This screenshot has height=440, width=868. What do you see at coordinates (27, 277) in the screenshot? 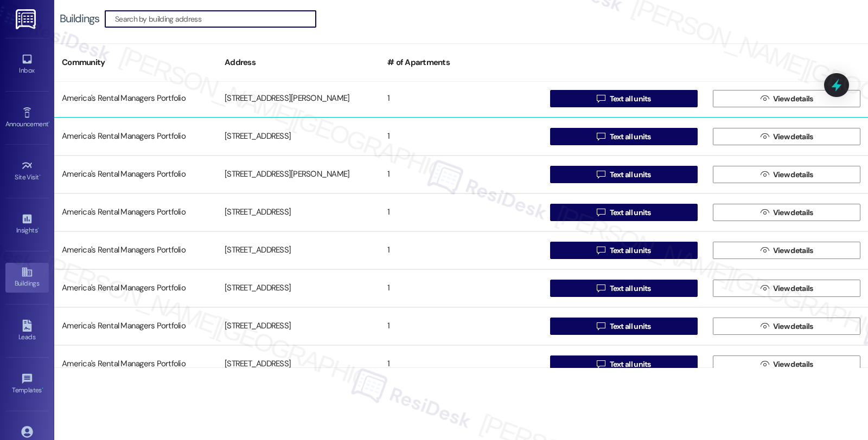
I see `a: Buildings` at bounding box center [27, 277].